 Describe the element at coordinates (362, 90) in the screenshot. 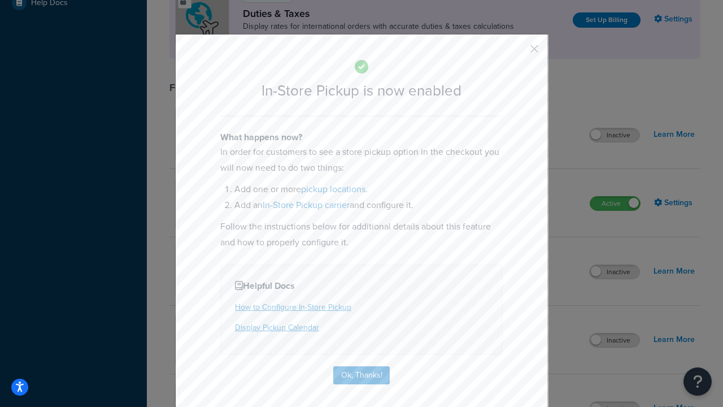

I see `h2: In-Store Pickup is now enabled` at that location.